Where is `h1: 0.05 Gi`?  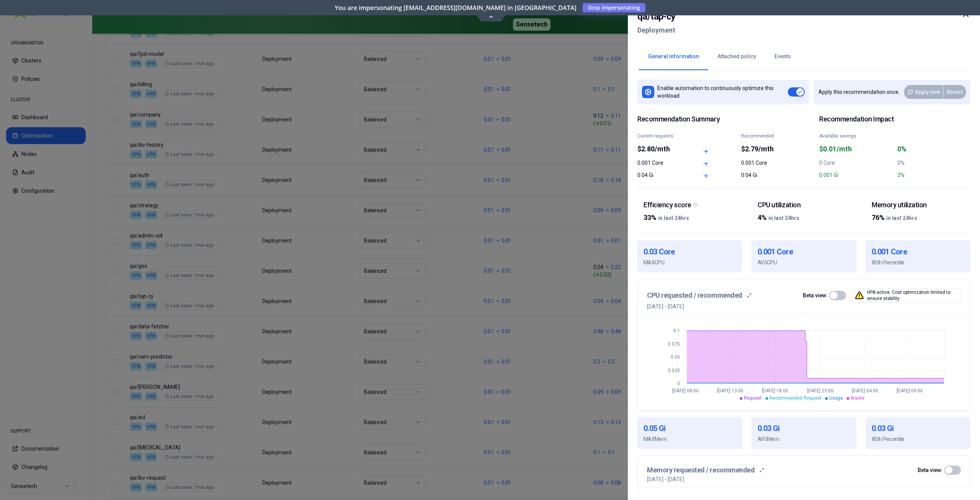 h1: 0.05 Gi is located at coordinates (690, 428).